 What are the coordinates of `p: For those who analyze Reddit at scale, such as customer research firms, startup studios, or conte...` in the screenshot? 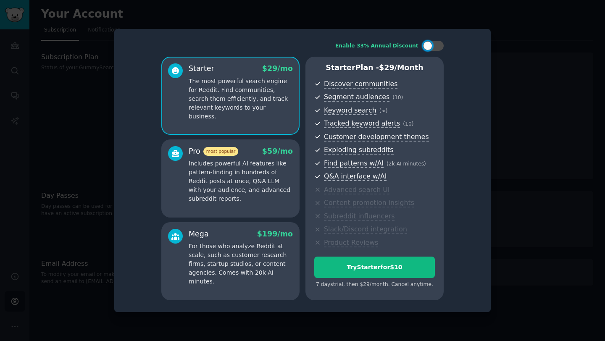 It's located at (241, 264).